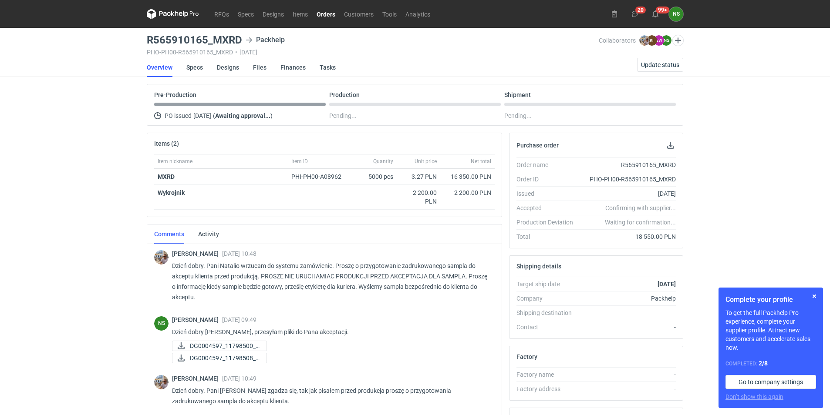 This screenshot has height=415, width=830. Describe the element at coordinates (219, 346) in the screenshot. I see `a: DG0004597_11798500_f...` at that location.